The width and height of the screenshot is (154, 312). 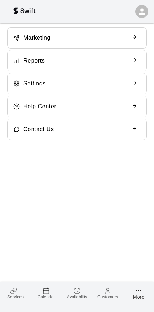 What do you see at coordinates (77, 38) in the screenshot?
I see `a: Marketing` at bounding box center [77, 38].